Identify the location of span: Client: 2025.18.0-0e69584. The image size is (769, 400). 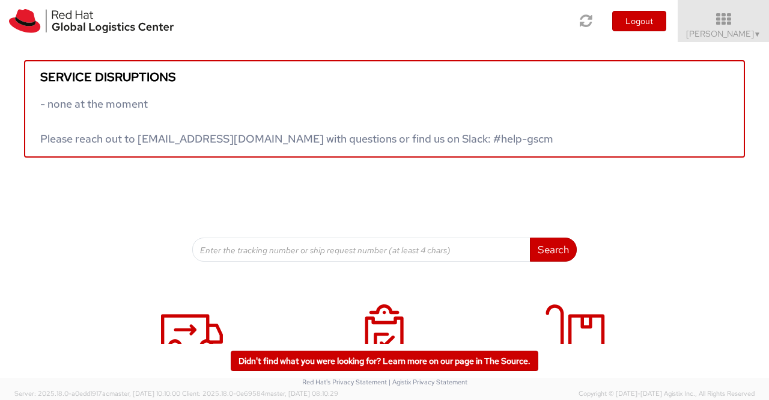
(260, 393).